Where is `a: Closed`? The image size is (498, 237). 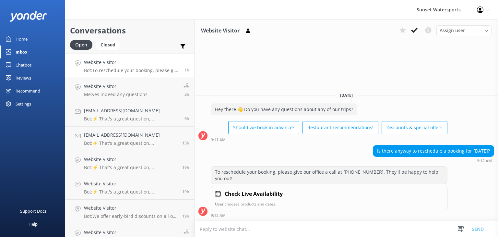
a: Closed is located at coordinates (110, 44).